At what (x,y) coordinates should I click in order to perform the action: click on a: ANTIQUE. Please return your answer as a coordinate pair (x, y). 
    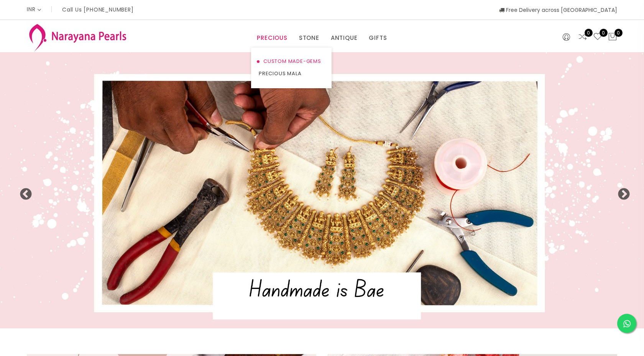
    Looking at the image, I should click on (344, 38).